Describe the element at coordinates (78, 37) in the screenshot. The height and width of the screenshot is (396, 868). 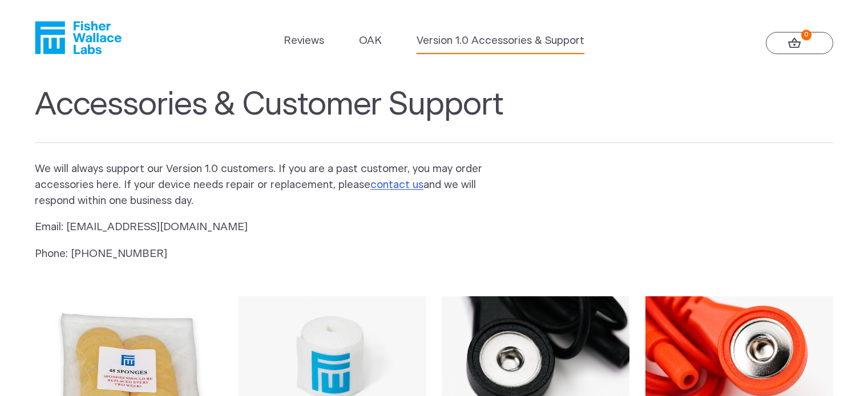
I see `a: Fisher Wallace` at that location.